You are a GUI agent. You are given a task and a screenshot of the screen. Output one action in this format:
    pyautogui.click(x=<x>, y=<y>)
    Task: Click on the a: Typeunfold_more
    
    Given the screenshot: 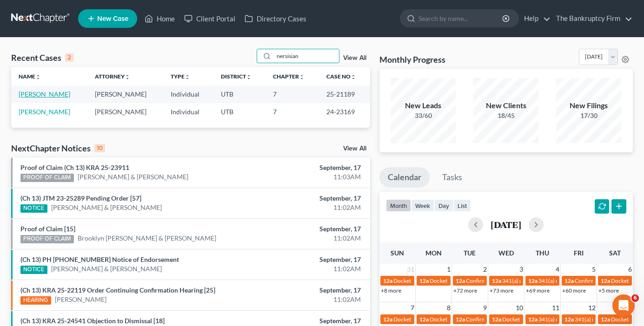 What is the action you would take?
    pyautogui.click(x=180, y=76)
    